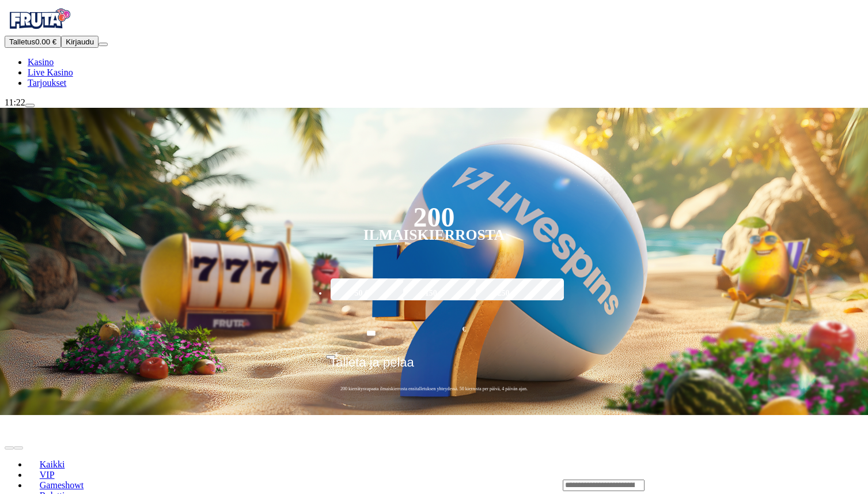 The height and width of the screenshot is (494, 868). Describe the element at coordinates (46, 83) in the screenshot. I see `span: Tarjoukset` at that location.